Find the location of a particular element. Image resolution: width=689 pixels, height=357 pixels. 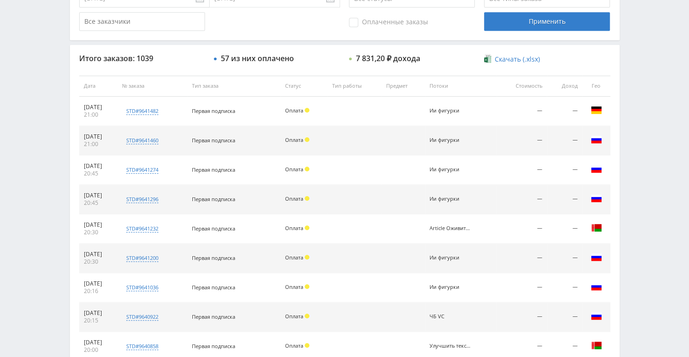

th: Стоимость is located at coordinates (522, 86).